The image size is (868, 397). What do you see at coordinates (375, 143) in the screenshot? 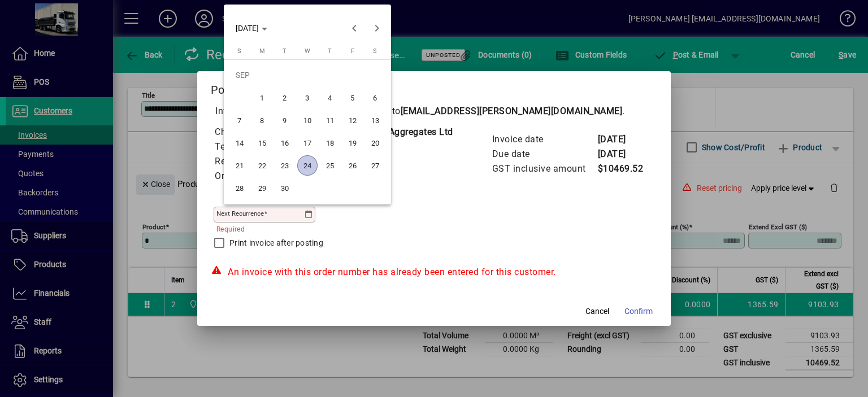
I see `span: 20` at bounding box center [375, 143].